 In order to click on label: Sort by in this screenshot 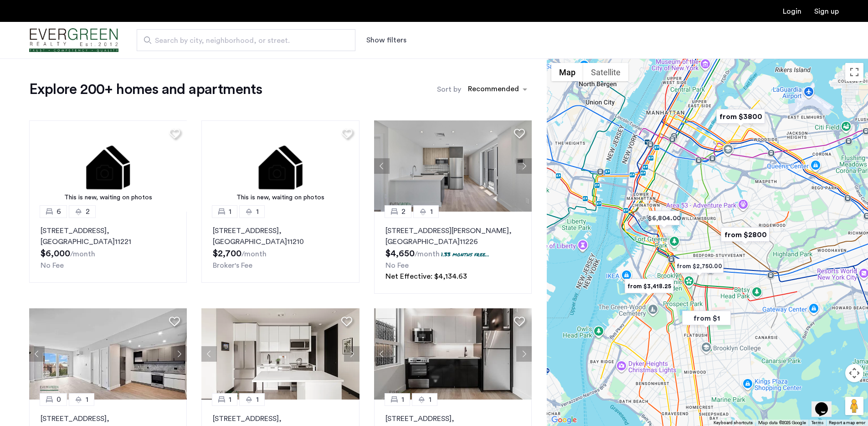, I will do `click(449, 89)`.